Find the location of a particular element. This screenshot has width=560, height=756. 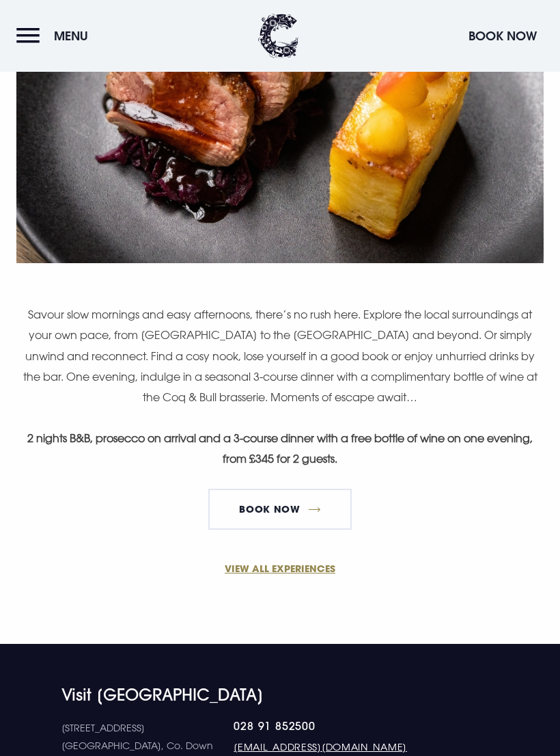

a: BOOK NOW is located at coordinates (280, 509).